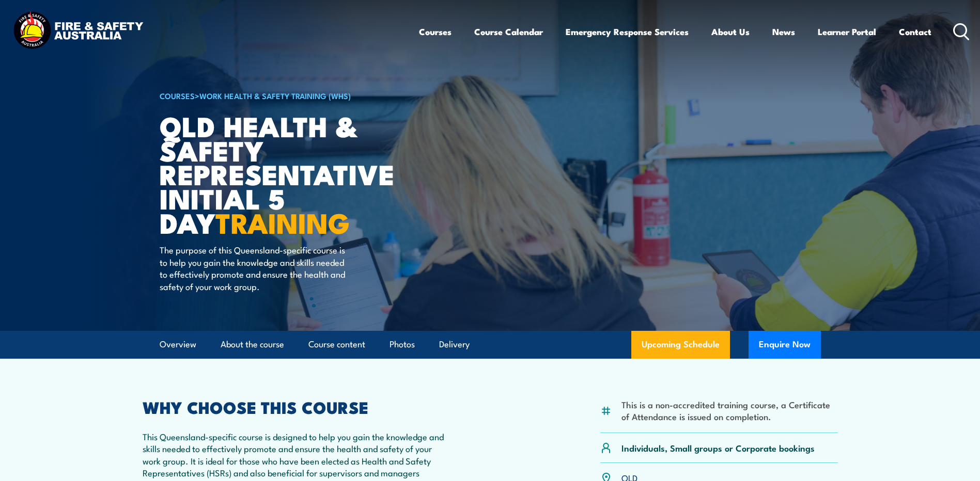  I want to click on a: Course Calendar, so click(509, 32).